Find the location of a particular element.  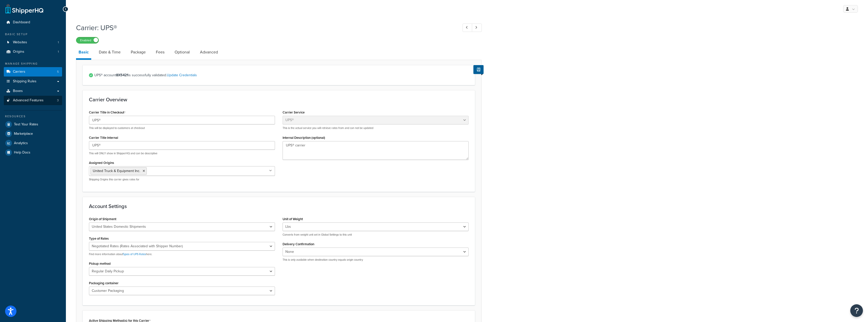

li: Carriers is located at coordinates (33, 72).